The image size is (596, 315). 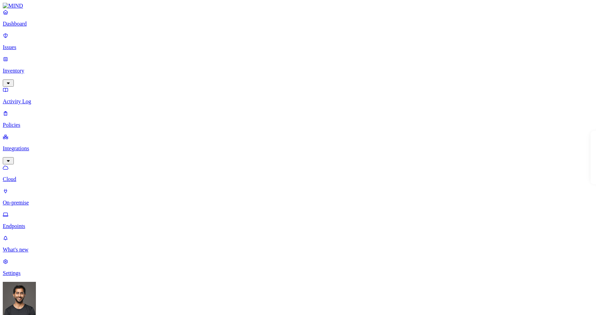 I want to click on p: Dashboard, so click(x=298, y=24).